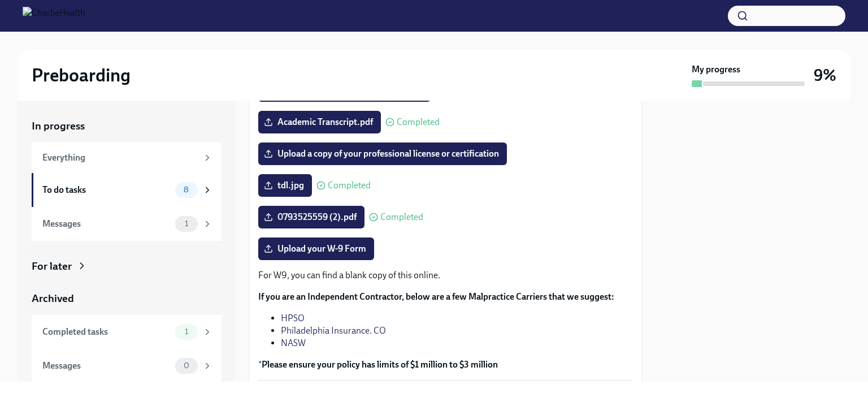 The width and height of the screenshot is (868, 393). I want to click on h3: 9%, so click(825, 75).